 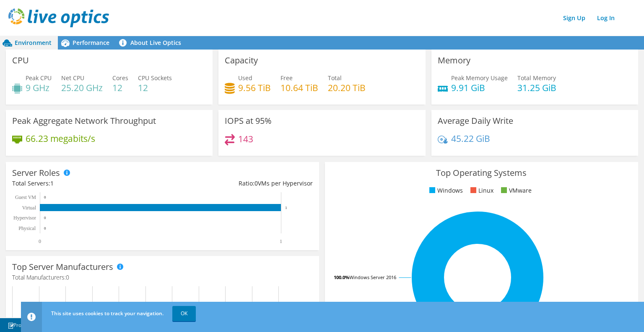 What do you see at coordinates (246, 139) in the screenshot?
I see `h4: 143` at bounding box center [246, 139].